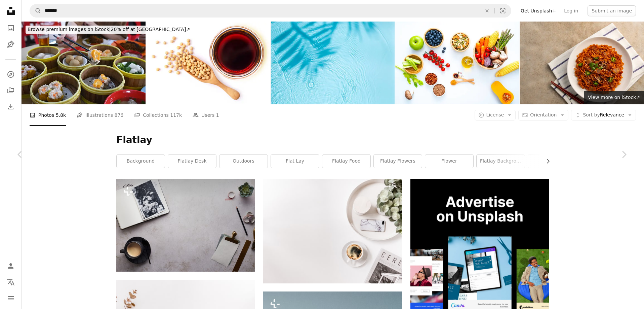 The height and width of the screenshot is (309, 644). Describe the element at coordinates (217, 115) in the screenshot. I see `span: 1` at that location.